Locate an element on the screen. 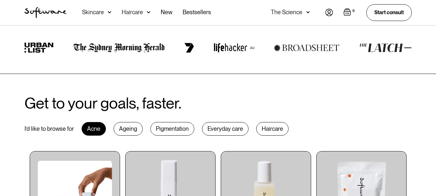 Image resolution: width=436 pixels, height=196 pixels. img: the Sydney morning herald logo is located at coordinates (119, 48).